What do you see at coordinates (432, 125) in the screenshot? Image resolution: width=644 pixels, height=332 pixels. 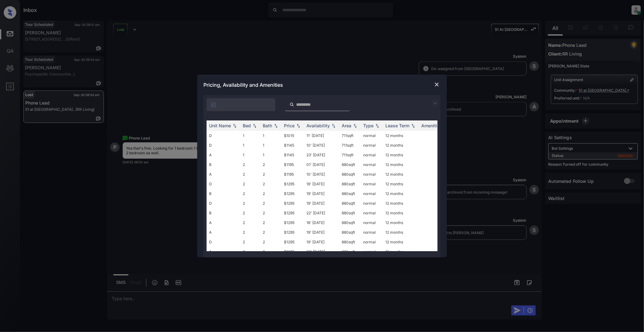 I see `div: Amenities` at bounding box center [432, 125].